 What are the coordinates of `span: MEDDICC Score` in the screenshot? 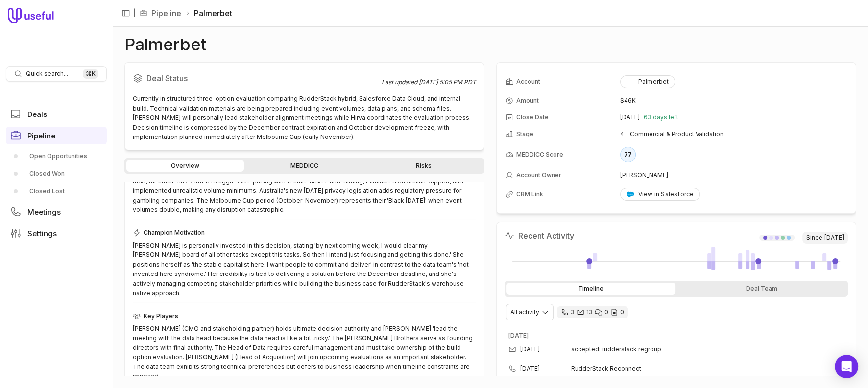 It's located at (540, 155).